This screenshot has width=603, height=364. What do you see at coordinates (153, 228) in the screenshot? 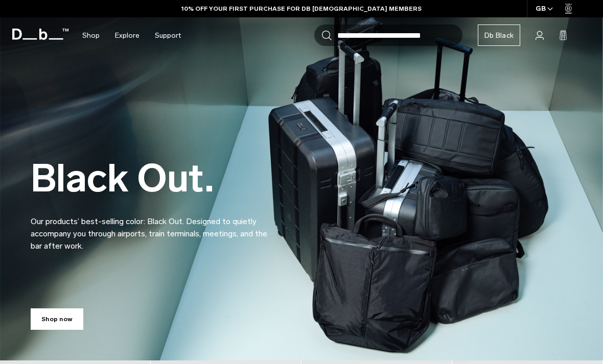
I see `p: Our products’ best-selling color: Black Out. Designed to quietly accompany you through airports, ...` at bounding box center [153, 228].